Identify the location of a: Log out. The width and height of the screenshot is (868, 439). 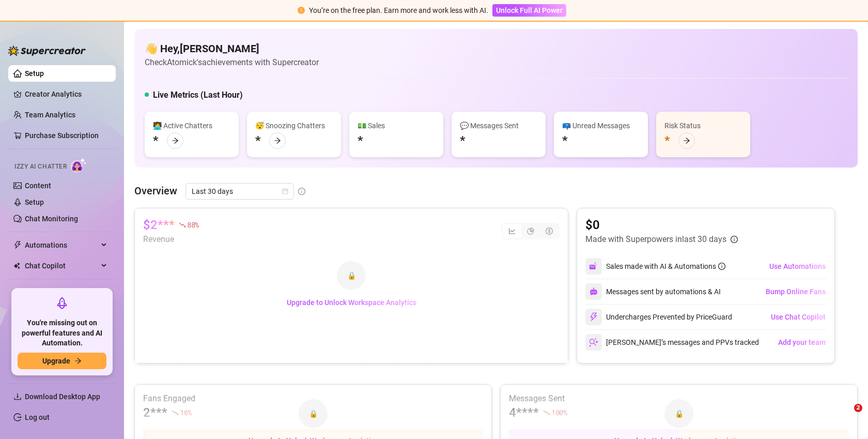
(37, 417).